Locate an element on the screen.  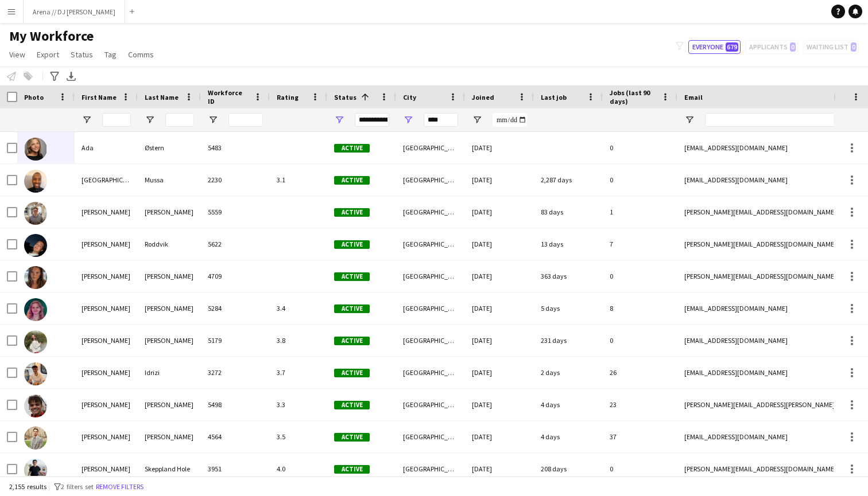
span: Status is located at coordinates (345, 97).